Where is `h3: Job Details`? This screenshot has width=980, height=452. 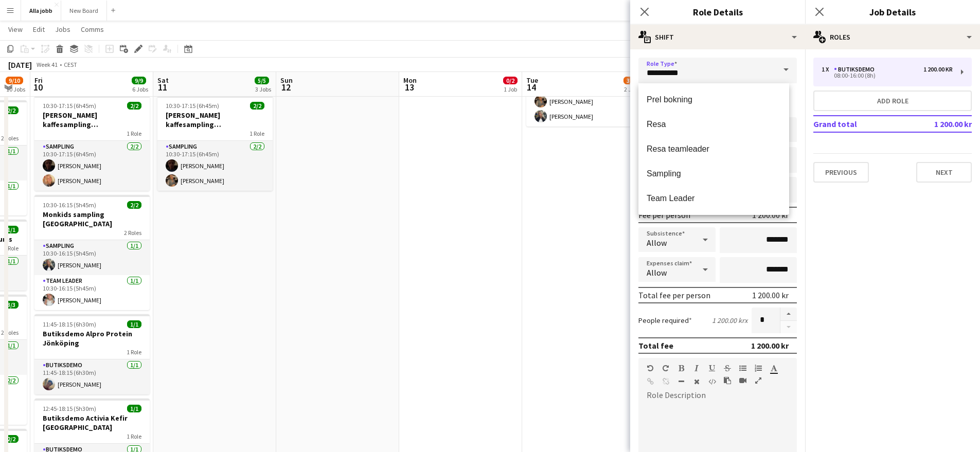 h3: Job Details is located at coordinates (893, 12).